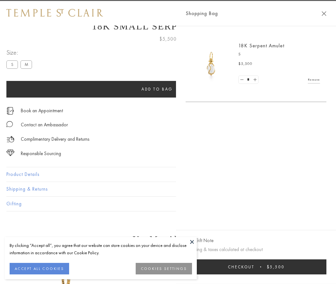  Describe the element at coordinates (12, 64) in the screenshot. I see `label: S` at that location.